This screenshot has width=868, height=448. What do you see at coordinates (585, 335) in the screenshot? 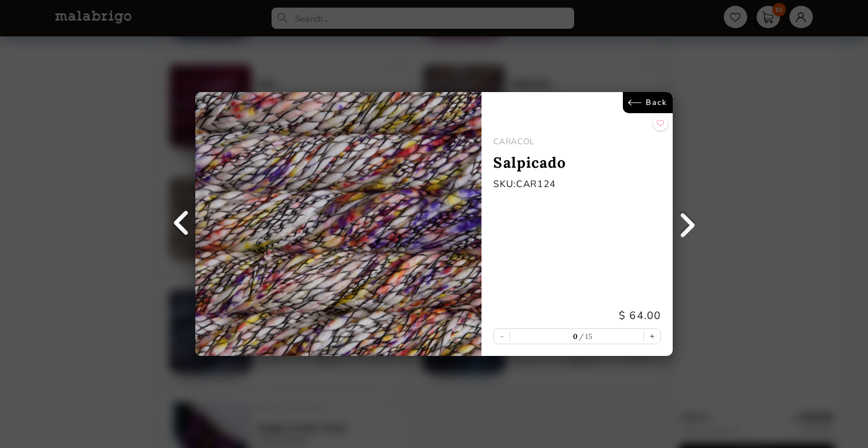
I see `label: 15` at bounding box center [585, 335].